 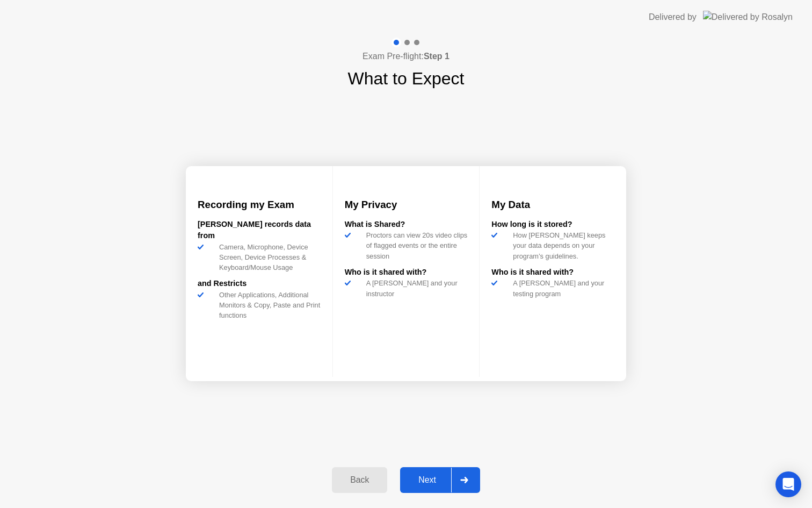 I want to click on div: Proctors can view 20s video clips of flagged events or the entire session, so click(x=414, y=246).